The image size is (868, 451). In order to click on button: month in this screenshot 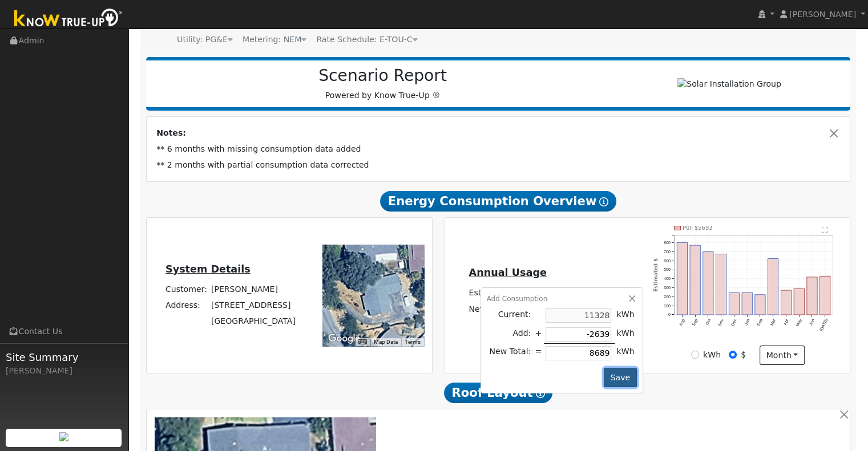, I will do `click(781, 356)`.